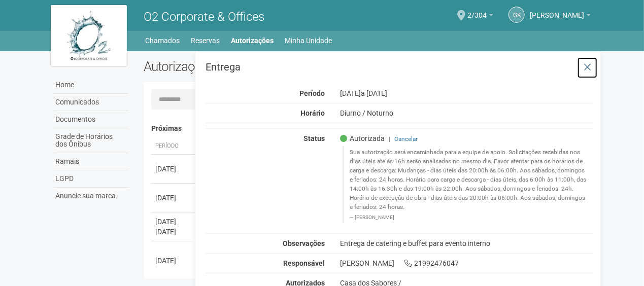  I want to click on img: logo.jpg, so click(89, 36).